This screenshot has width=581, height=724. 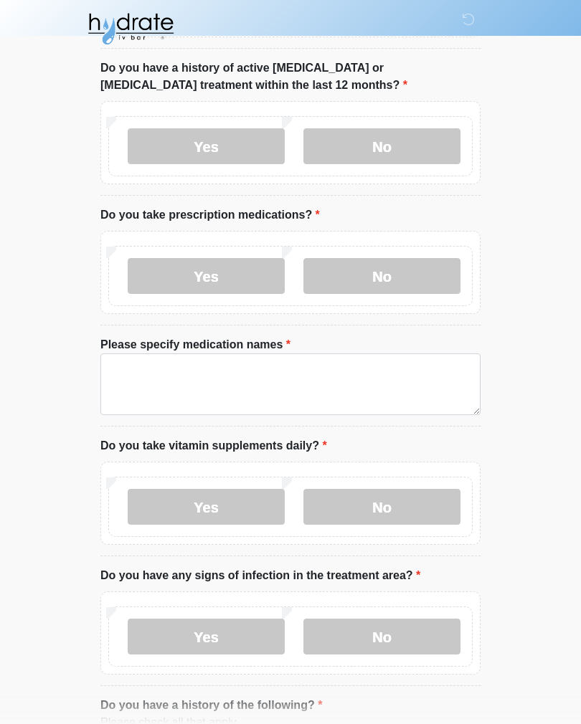 I want to click on img: Hydrate IV Bar - Fort Collins Logo, so click(x=130, y=29).